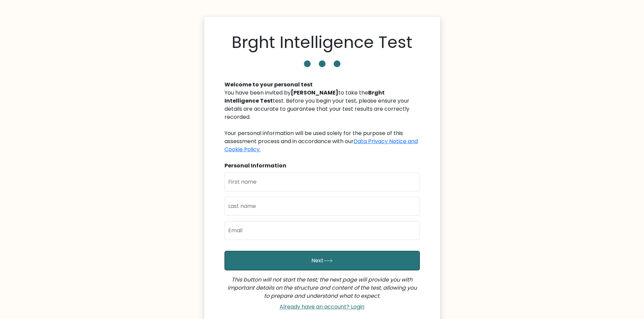 The width and height of the screenshot is (644, 319). I want to click on input: First name, so click(322, 182).